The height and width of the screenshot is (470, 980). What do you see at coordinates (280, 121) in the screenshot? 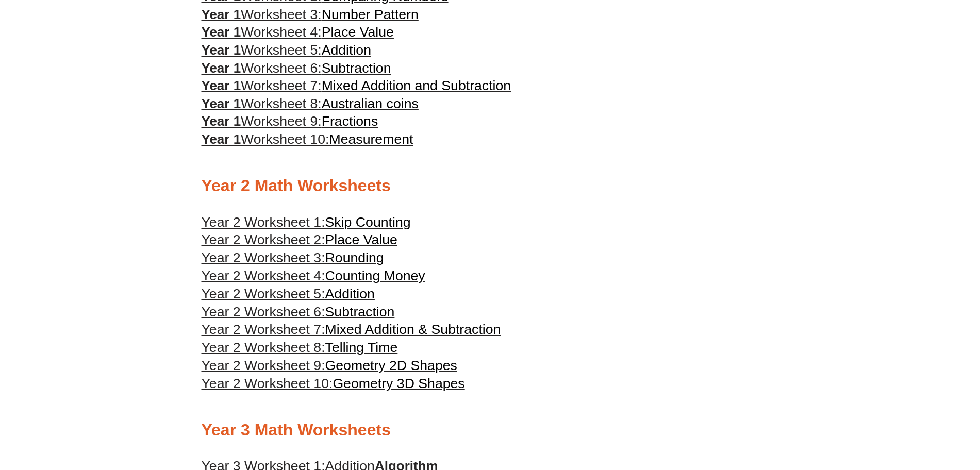
I see `span: Worksheet 9:` at bounding box center [280, 121].